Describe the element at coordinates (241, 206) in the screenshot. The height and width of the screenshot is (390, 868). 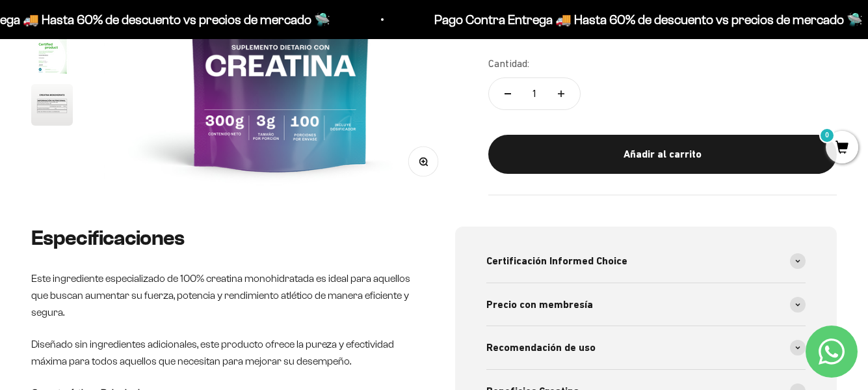
I see `button: Enviar` at that location.